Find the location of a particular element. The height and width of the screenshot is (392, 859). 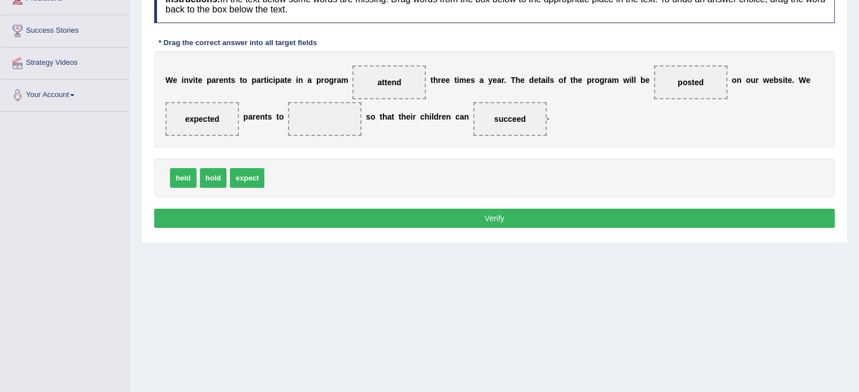

button: Verify is located at coordinates (494, 219).